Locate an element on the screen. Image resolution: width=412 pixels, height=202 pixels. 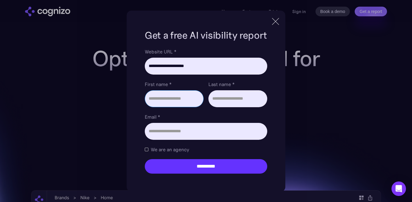
label: First name * is located at coordinates (174, 84).